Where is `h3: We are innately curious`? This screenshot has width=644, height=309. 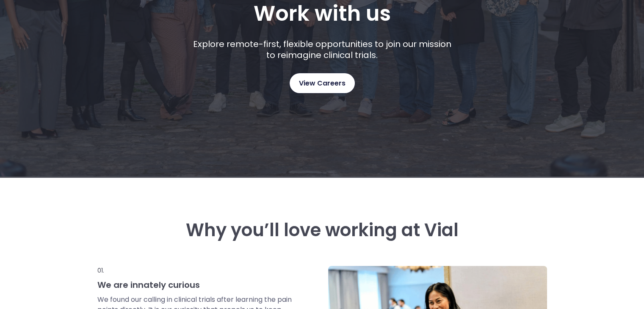
h3: We are innately curious is located at coordinates (195, 285).